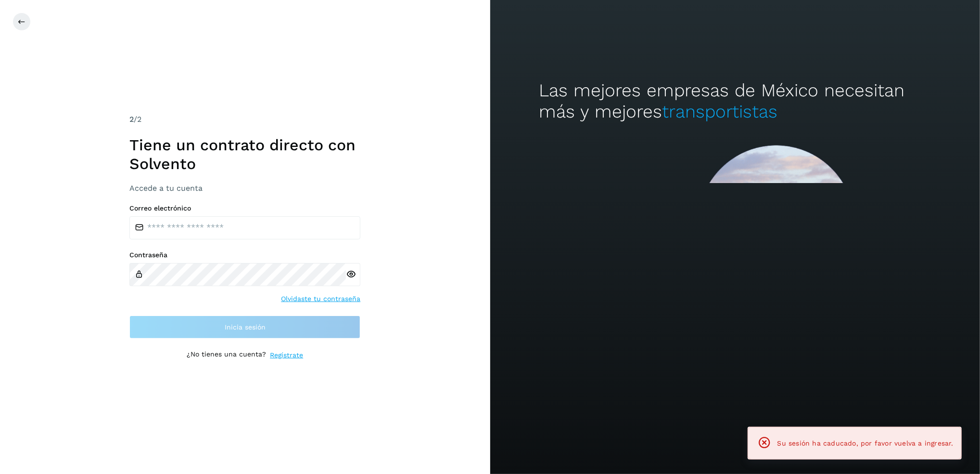 This screenshot has width=980, height=474. I want to click on span: Inicia sesión, so click(245, 327).